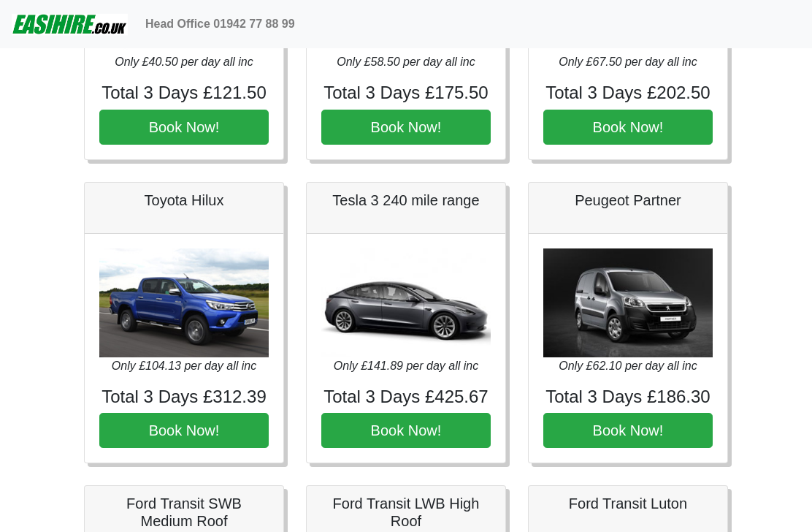 This screenshot has width=812, height=532. What do you see at coordinates (628, 93) in the screenshot?
I see `h4: Total 3 Days £202.50` at bounding box center [628, 93].